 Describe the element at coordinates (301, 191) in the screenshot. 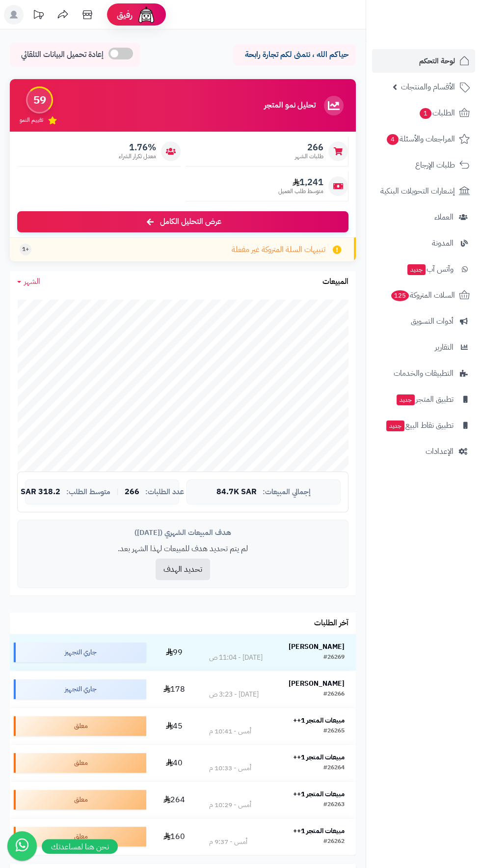

I see `span: متوسط طلب العميل` at that location.